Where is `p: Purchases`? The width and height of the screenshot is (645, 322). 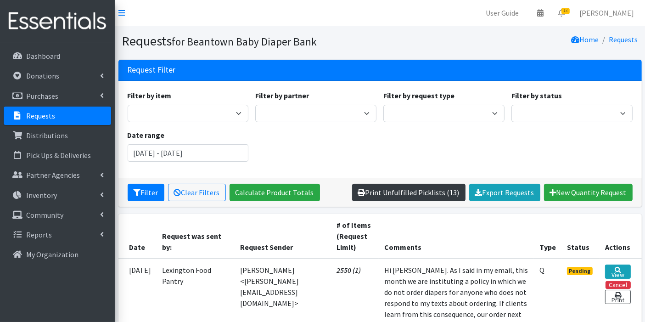
p: Purchases is located at coordinates (42, 96).